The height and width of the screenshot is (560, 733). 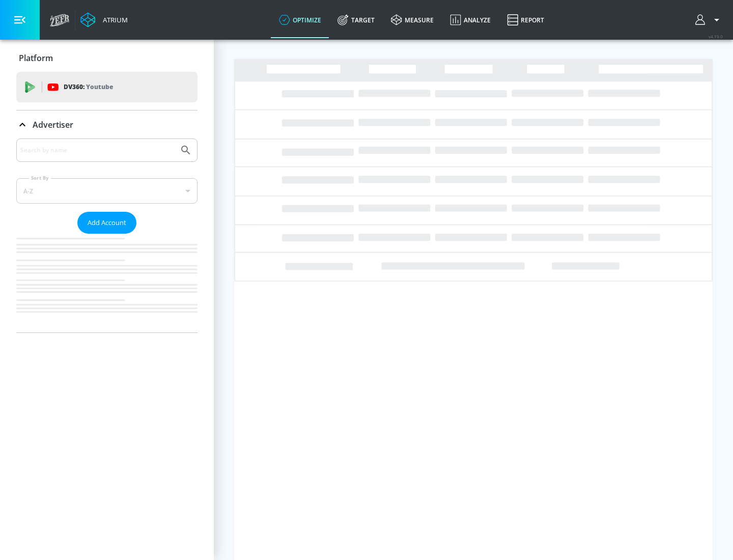 I want to click on div: DV360: Youtube, so click(x=107, y=87).